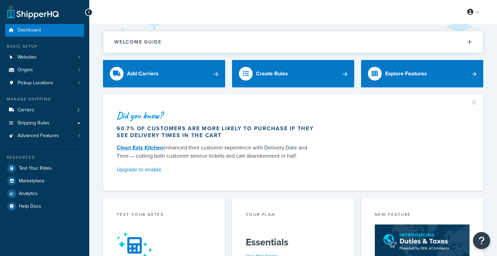  What do you see at coordinates (482, 241) in the screenshot?
I see `button: Open Resource Center` at bounding box center [482, 241].